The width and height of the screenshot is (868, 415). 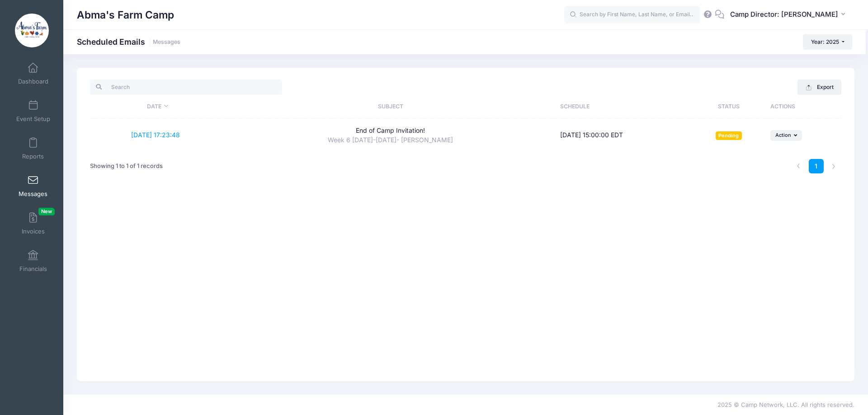 What do you see at coordinates (816, 166) in the screenshot?
I see `a: 1` at bounding box center [816, 166].